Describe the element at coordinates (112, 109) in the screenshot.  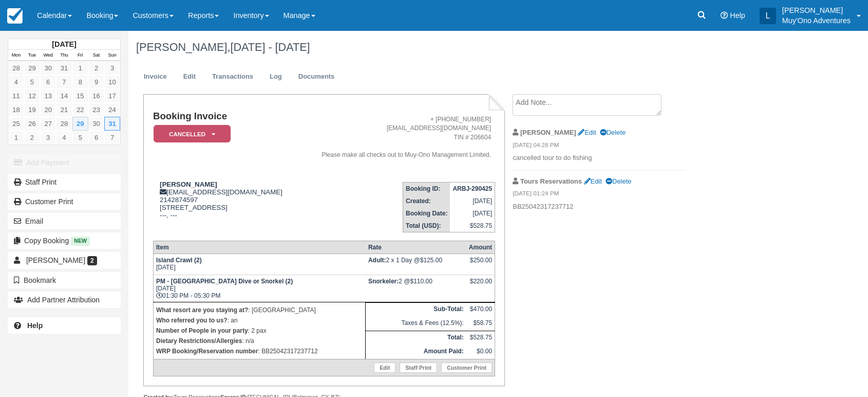
I see `a: 24` at that location.